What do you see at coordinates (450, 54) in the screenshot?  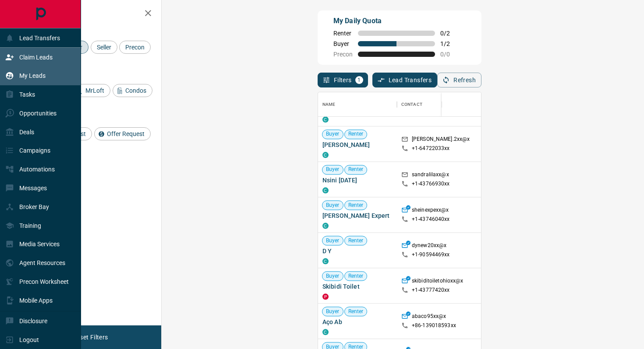 I see `span: 0 / 0` at bounding box center [450, 54].